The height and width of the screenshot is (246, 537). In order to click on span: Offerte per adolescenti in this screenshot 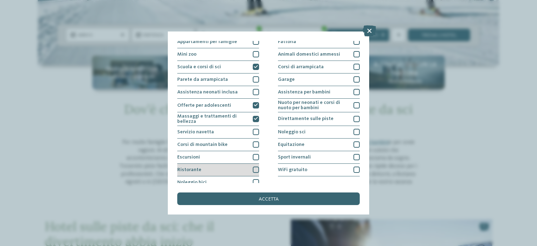, I will do `click(204, 105)`.